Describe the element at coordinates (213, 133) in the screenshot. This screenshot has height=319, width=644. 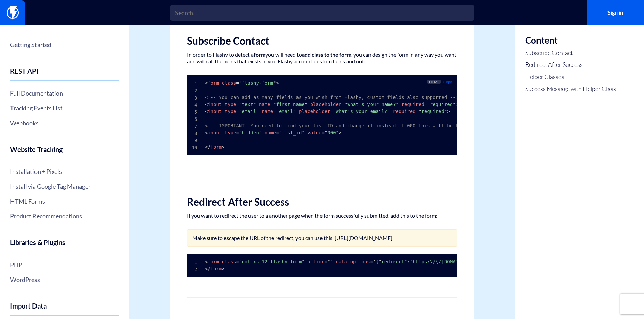
I see `span: input` at that location.